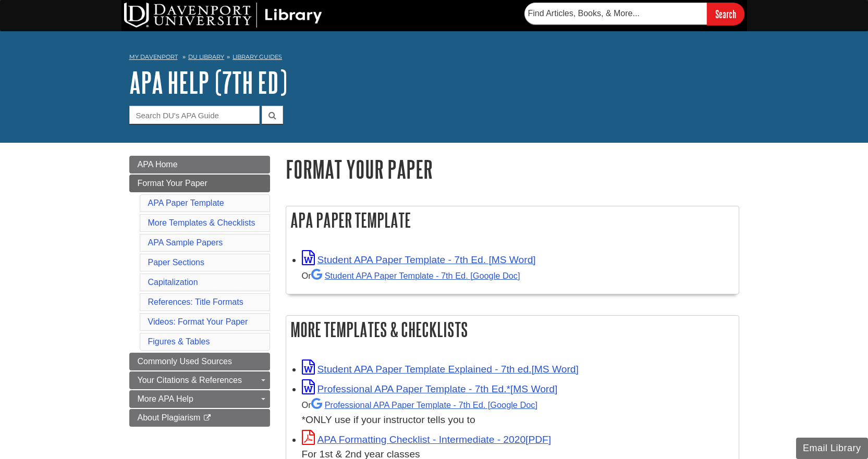 The width and height of the screenshot is (868, 459). I want to click on a: References: Title Formats, so click(195, 301).